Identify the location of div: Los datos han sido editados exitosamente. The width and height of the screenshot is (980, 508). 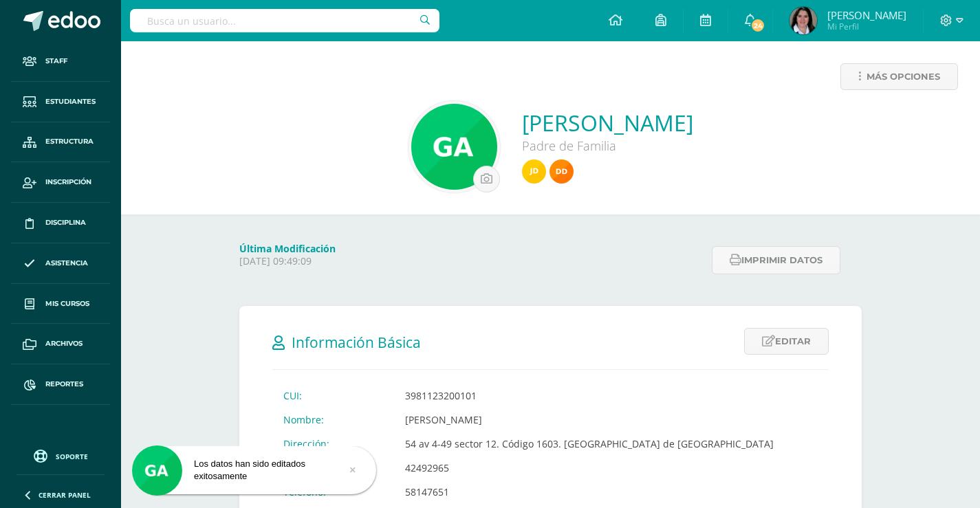
(254, 470).